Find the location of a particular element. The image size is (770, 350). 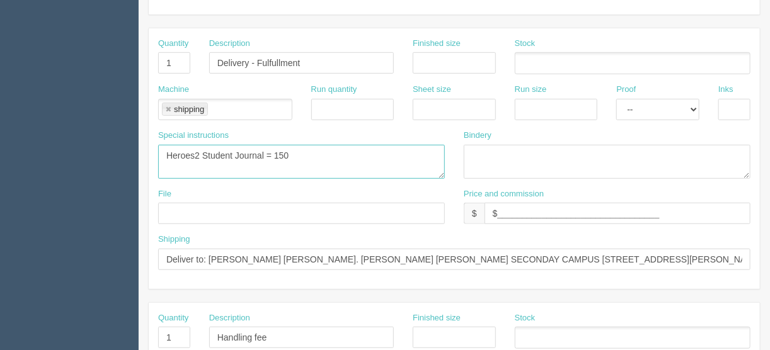

label: Price and commission is located at coordinates (503, 194).